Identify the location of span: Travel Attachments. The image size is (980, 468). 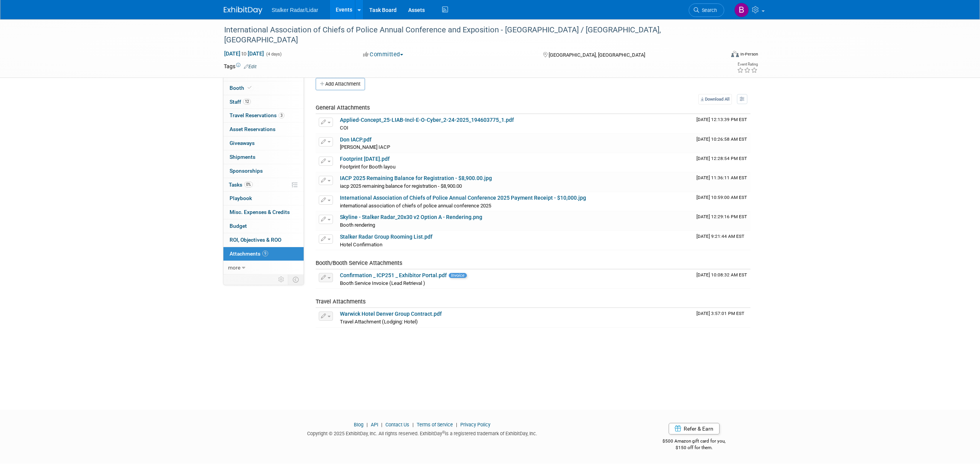
(341, 302).